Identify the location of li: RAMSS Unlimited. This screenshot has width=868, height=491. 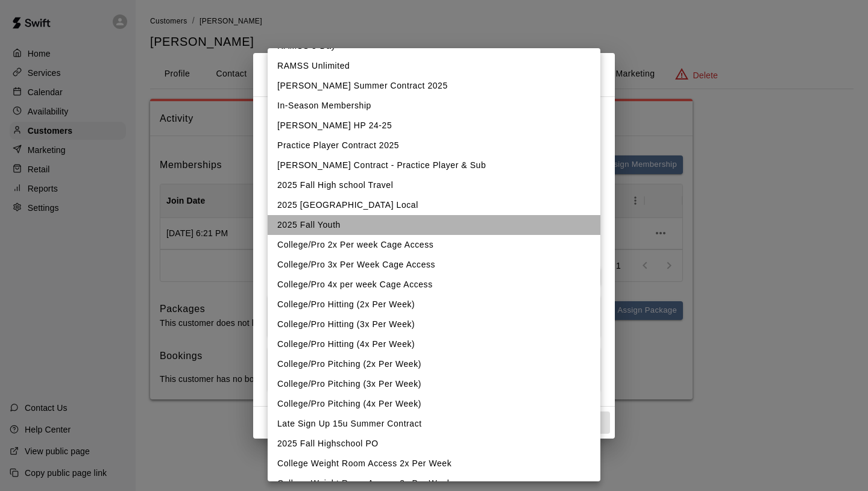
(434, 66).